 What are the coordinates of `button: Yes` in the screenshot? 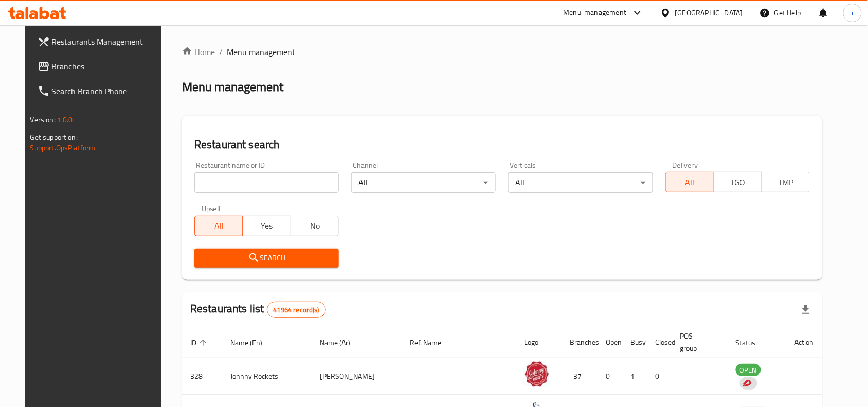 It's located at (266, 226).